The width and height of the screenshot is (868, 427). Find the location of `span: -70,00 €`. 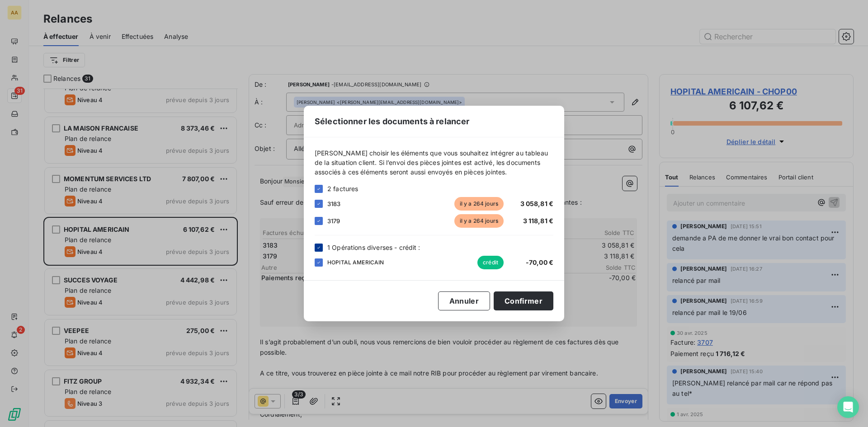

span: -70,00 € is located at coordinates (539, 262).